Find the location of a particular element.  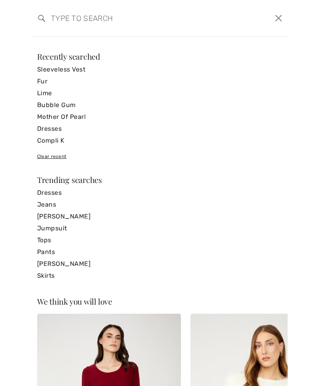

a: Jeans is located at coordinates (160, 205).